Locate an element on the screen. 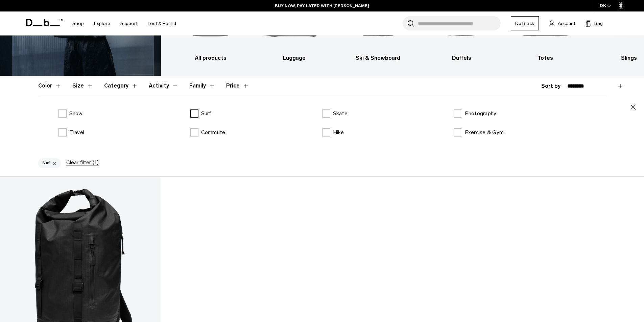 The height and width of the screenshot is (322, 644). span: Account is located at coordinates (567, 24).